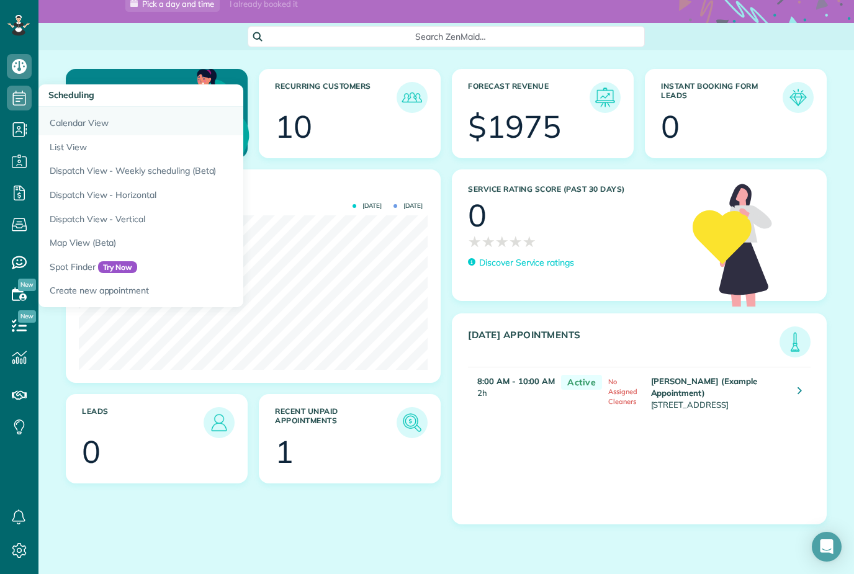  I want to click on img: icon_forecast_revenue-8c13a41c7ed35a8dcfafea3cbb826a0462acb37728057bba2d056411b612bbbe.png, so click(605, 97).